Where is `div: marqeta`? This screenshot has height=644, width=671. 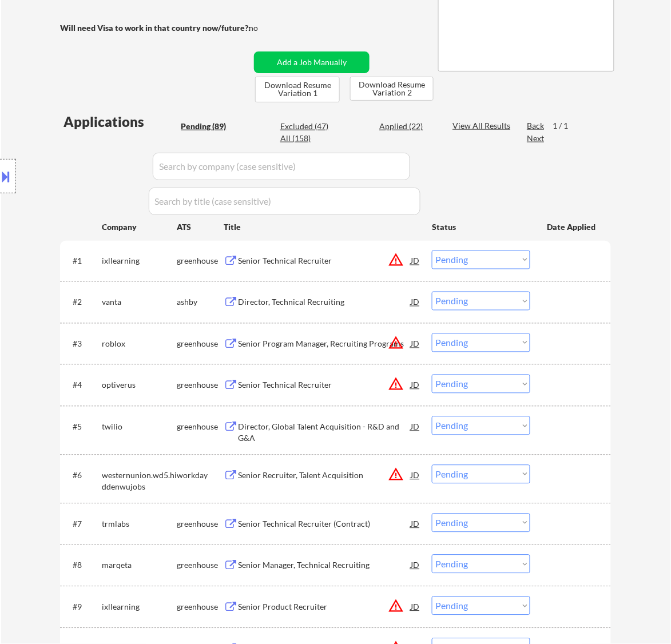 div: marqeta is located at coordinates (139, 566).